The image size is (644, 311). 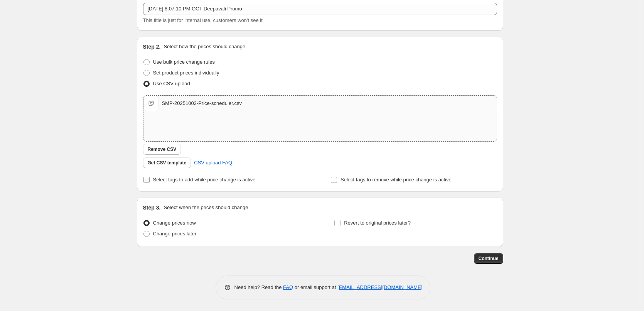 I want to click on input: 30% off holiday sale, so click(x=320, y=9).